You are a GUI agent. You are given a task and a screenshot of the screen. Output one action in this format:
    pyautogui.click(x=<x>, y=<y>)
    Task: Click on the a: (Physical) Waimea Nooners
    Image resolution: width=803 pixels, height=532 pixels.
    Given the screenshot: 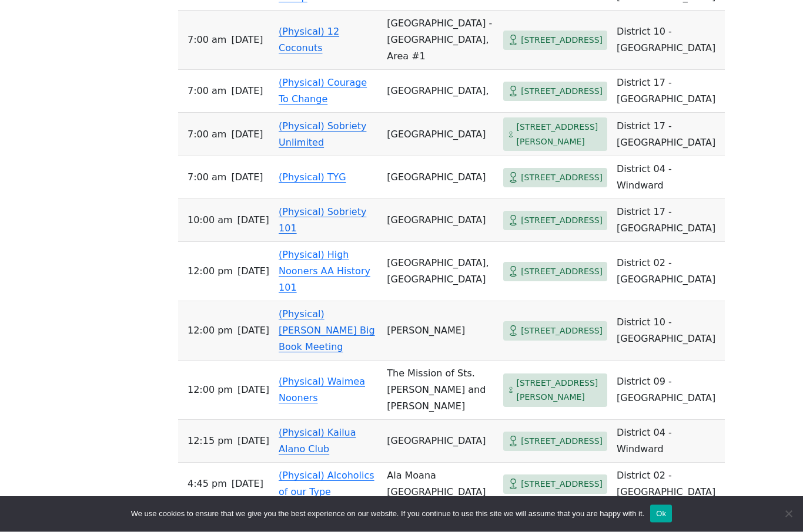 What is the action you would take?
    pyautogui.click(x=322, y=390)
    